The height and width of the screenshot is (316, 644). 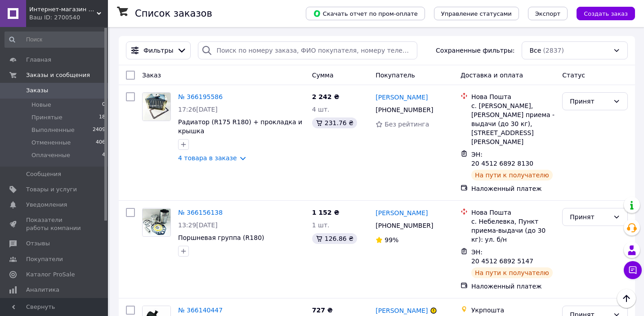 I want to click on span: Главная, so click(x=39, y=60).